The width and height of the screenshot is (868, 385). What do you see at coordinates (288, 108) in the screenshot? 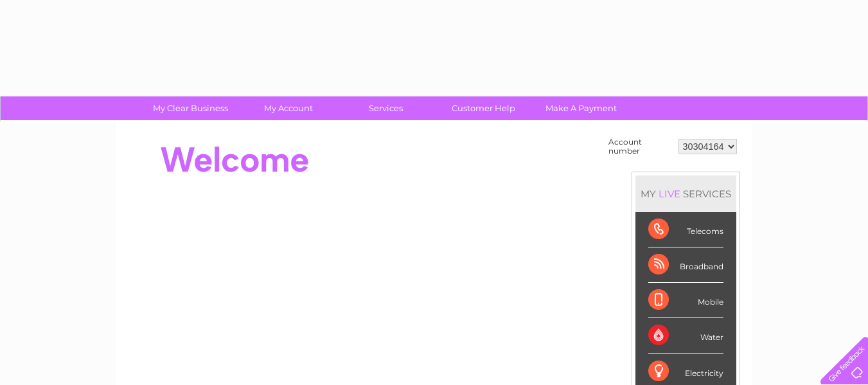
I see `a: My Account` at bounding box center [288, 108].